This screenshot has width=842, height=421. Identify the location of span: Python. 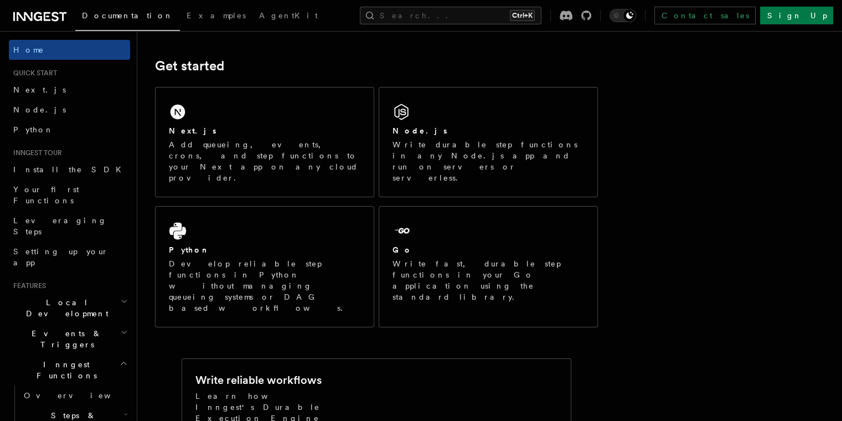
(33, 130).